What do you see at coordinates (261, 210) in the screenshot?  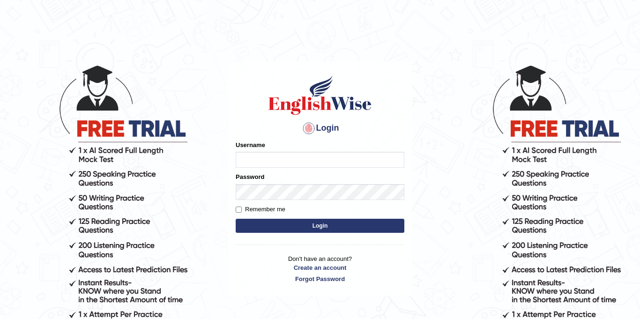 I see `label: Remember me` at bounding box center [261, 210].